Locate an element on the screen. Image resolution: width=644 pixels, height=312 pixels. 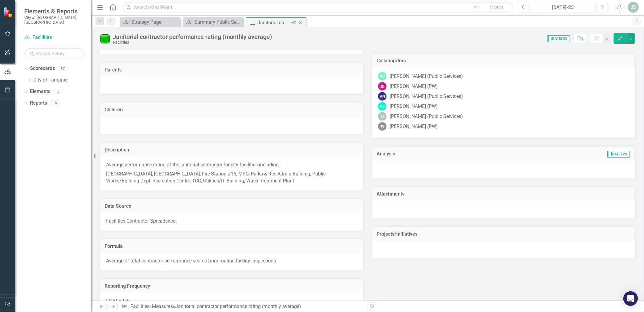
h3: Collaborators is located at coordinates (504, 61).